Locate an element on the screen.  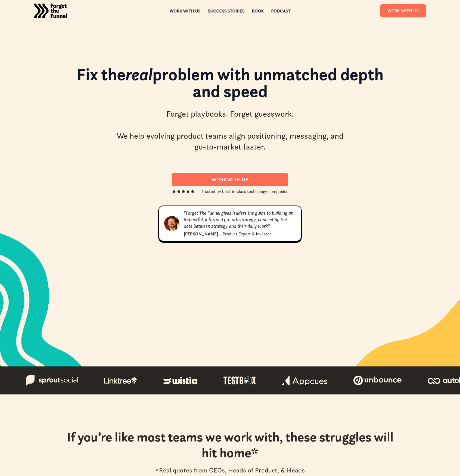
a: Work With us is located at coordinates (230, 179).